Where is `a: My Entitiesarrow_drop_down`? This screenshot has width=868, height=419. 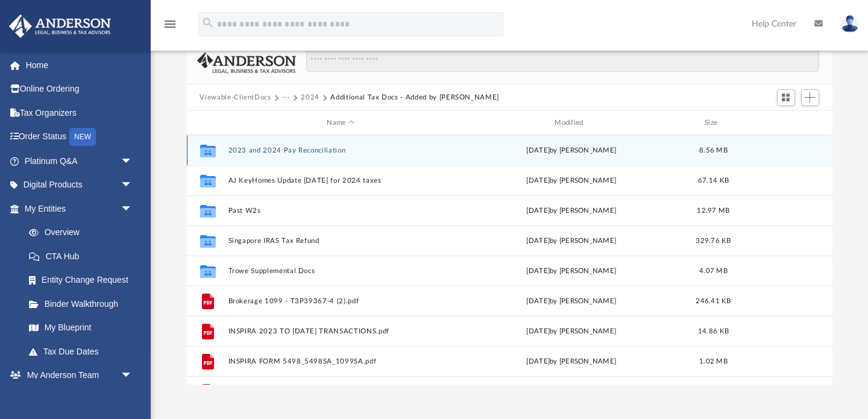 a: My Entitiesarrow_drop_down is located at coordinates (79, 208).